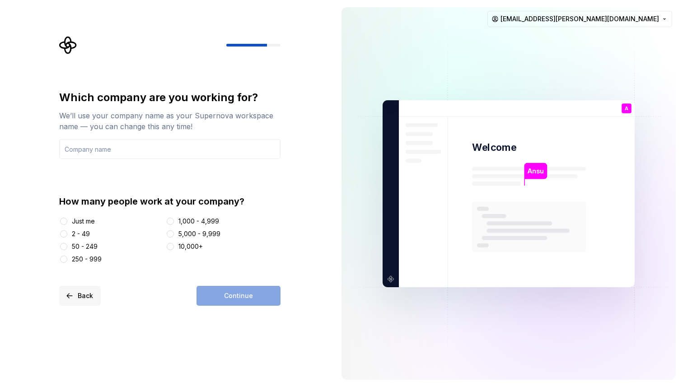 Image resolution: width=683 pixels, height=387 pixels. Describe the element at coordinates (170, 149) in the screenshot. I see `input: Company name` at that location.